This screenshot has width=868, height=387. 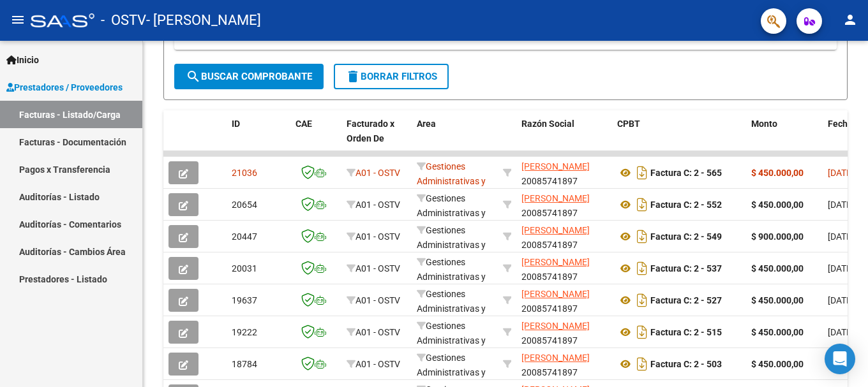 I want to click on datatable-header-cell: Facturado x Orden De, so click(x=376, y=139).